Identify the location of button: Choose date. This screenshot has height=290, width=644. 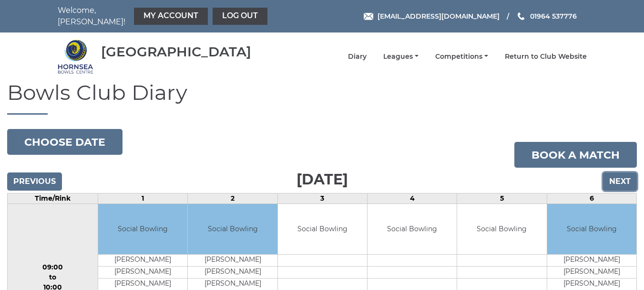
(65, 141).